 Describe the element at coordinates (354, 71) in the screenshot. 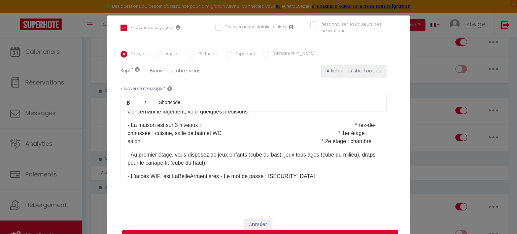

I see `button: Afficher les shortcodes` at that location.